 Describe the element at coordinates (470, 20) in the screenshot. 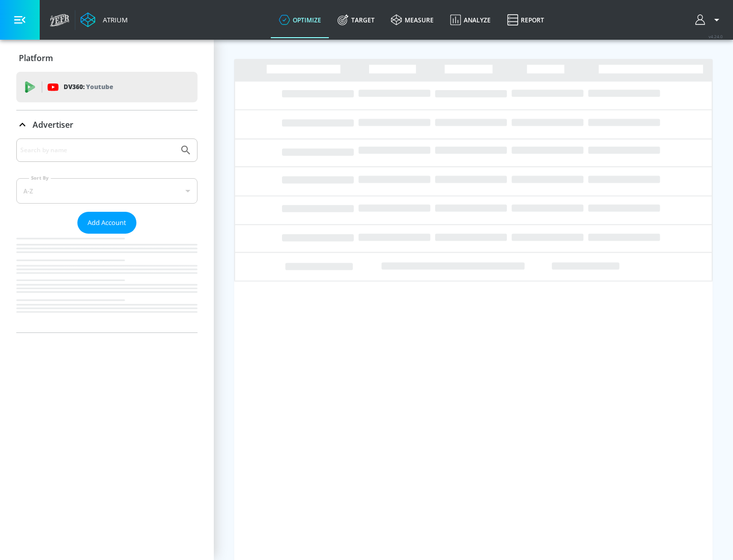

I see `a: Analyze` at that location.